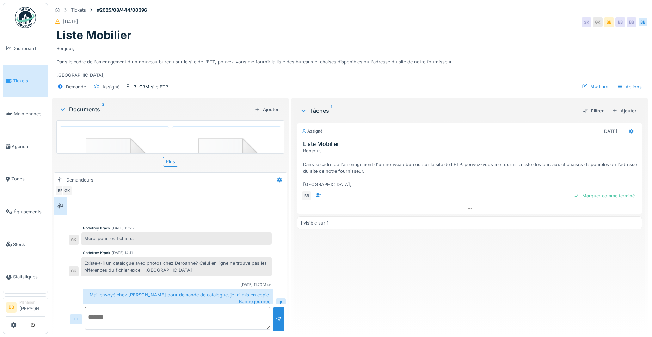 This screenshot has width=652, height=337. Describe the element at coordinates (177, 267) in the screenshot. I see `div: Existe-t-il un catalogue avec photos chez Deroanne? Celui en ligne ne trouve pas les références d...` at that location.